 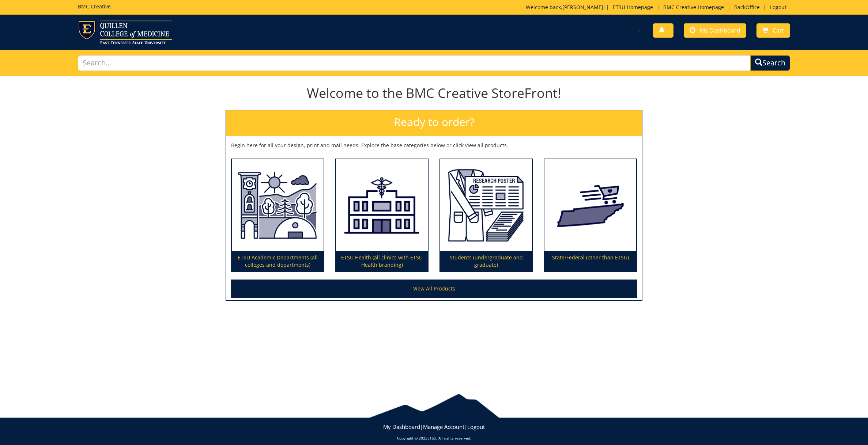 What do you see at coordinates (443, 427) in the screenshot?
I see `a: Manage Account` at bounding box center [443, 427].